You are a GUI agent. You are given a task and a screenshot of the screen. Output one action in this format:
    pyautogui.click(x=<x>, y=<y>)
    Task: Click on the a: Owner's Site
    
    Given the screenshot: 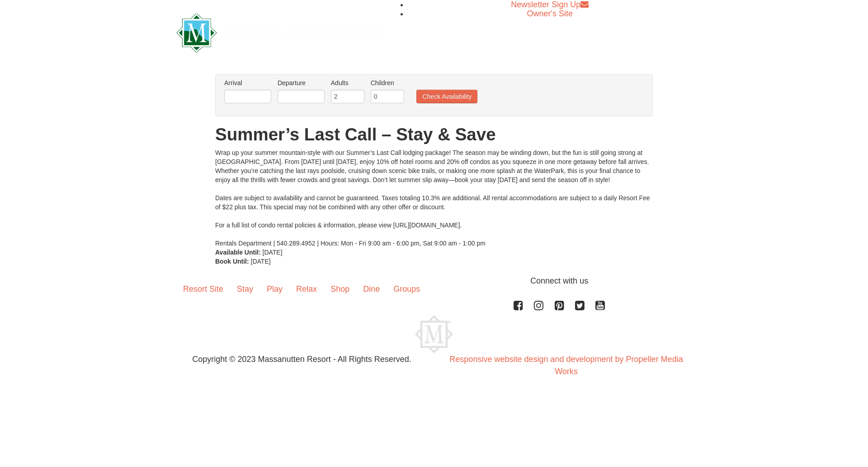 What is the action you would take?
    pyautogui.click(x=550, y=14)
    